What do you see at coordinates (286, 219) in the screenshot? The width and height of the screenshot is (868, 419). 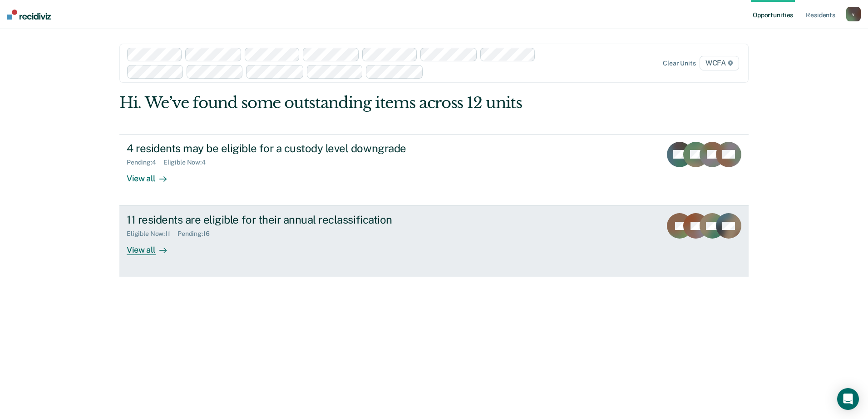 I see `div: 11 residents are eligible for their annual reclassification` at bounding box center [286, 219].